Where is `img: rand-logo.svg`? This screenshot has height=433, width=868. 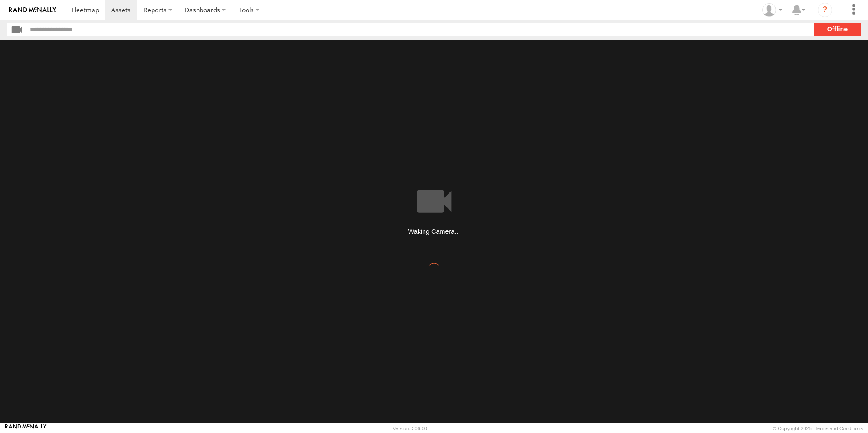
img: rand-logo.svg is located at coordinates (33, 10).